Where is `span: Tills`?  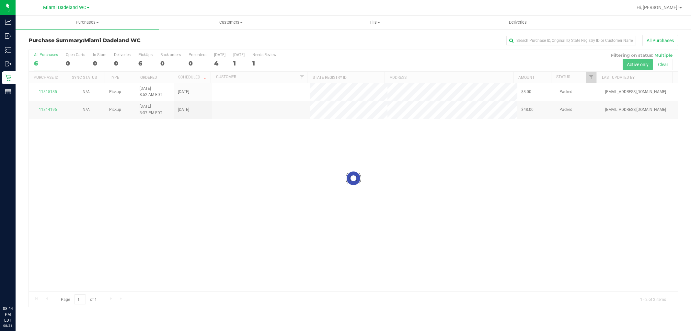 span: Tills is located at coordinates (374, 22).